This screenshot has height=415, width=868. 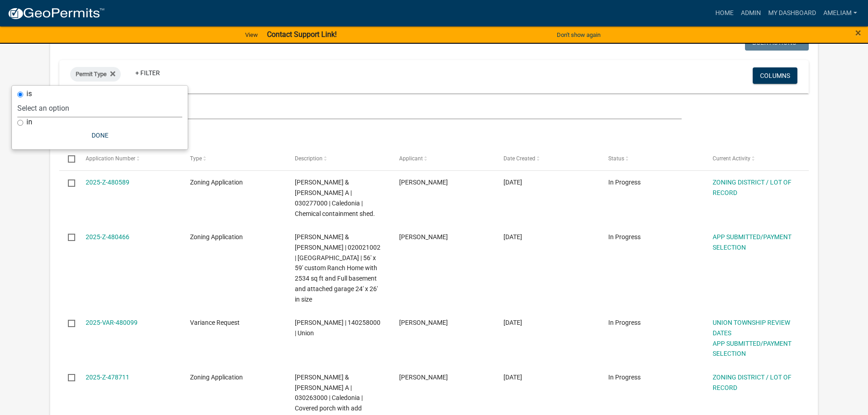 I want to click on span: Applicant, so click(x=411, y=159).